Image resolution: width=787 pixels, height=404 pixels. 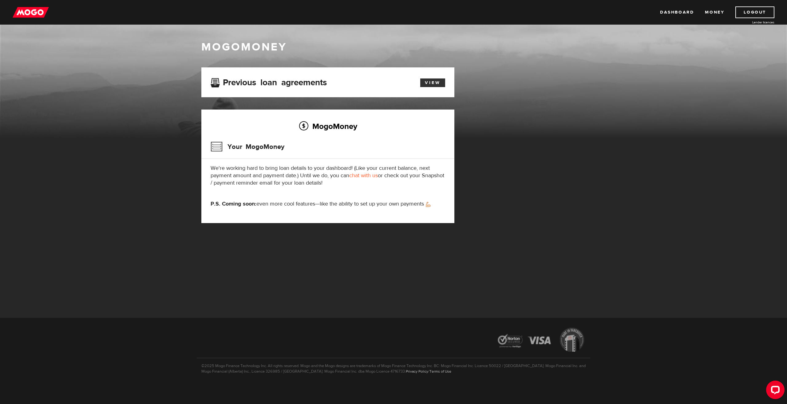 What do you see at coordinates (31, 12) in the screenshot?
I see `img: mogo_logo-11ee424be714fa7cbb0f0f49df9e16ec.png` at bounding box center [31, 12].